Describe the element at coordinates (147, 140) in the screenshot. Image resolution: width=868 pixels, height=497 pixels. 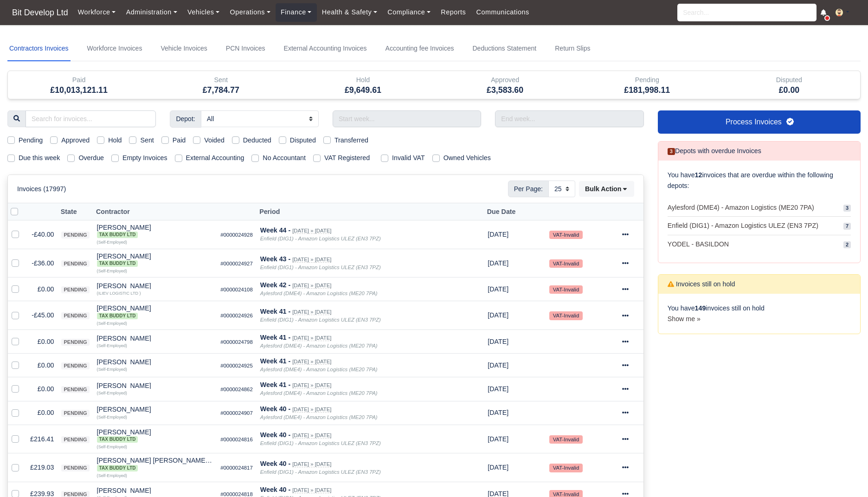
I see `label: Sent` at that location.